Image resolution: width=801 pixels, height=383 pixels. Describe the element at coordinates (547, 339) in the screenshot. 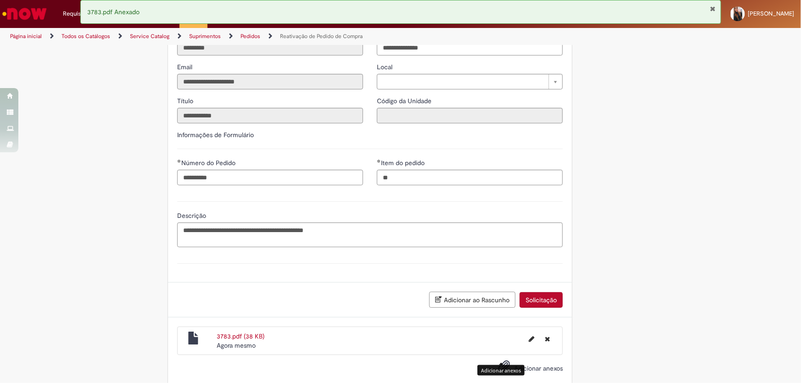

I see `button: Excluir 3783.pdf` at that location.